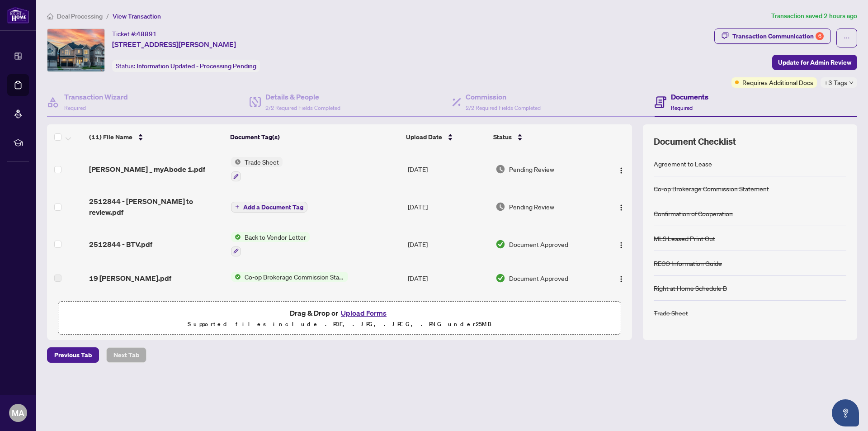  What do you see at coordinates (80, 16) in the screenshot?
I see `span: Deal Processing` at bounding box center [80, 16].